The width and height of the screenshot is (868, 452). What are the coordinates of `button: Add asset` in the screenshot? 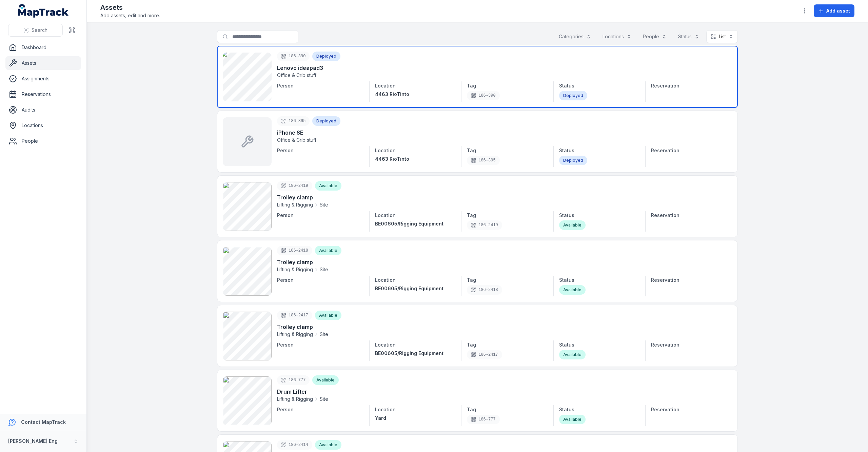 It's located at (834, 11).